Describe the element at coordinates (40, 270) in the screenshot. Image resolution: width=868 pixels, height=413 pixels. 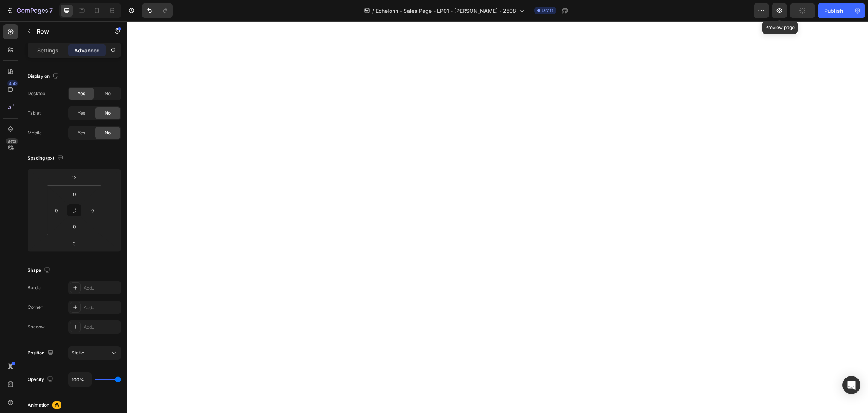
I see `div: Shape` at that location.